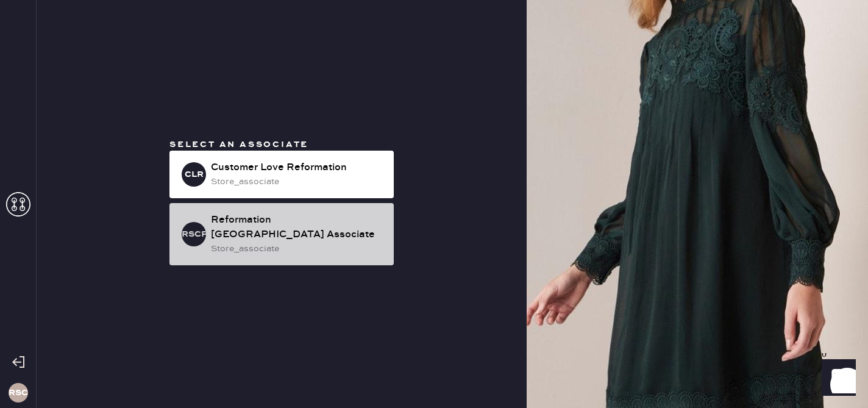  I want to click on h3: RSCPA, so click(194, 234).